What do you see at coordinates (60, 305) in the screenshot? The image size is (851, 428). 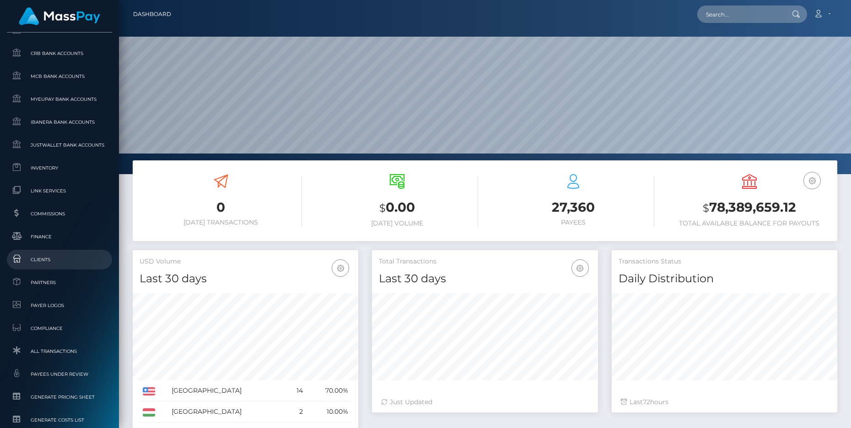 I see `a: Payer Logos` at bounding box center [60, 305].